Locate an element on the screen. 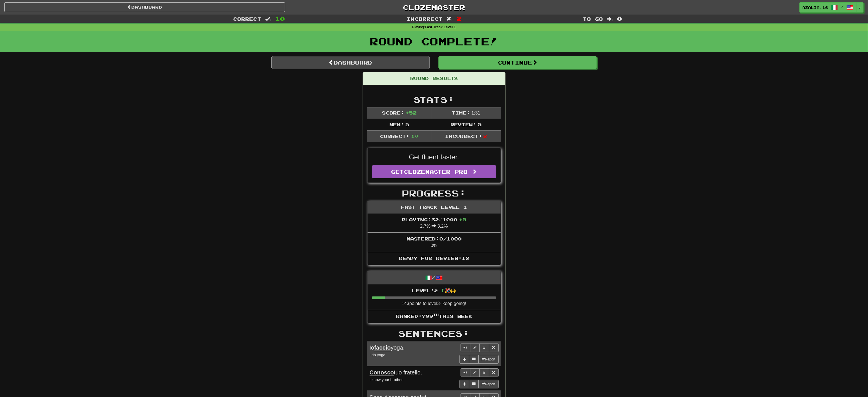  sup: th is located at coordinates (436, 315).